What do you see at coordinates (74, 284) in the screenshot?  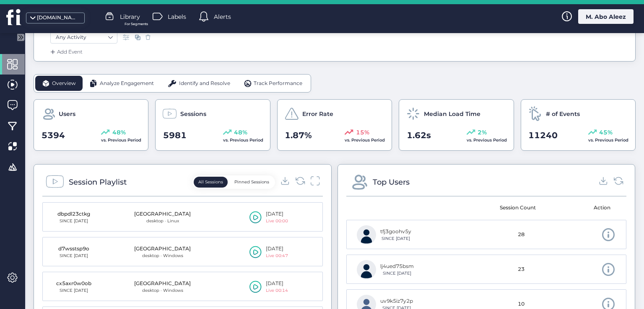 I see `div: cx5axr0w0ob` at bounding box center [74, 284].